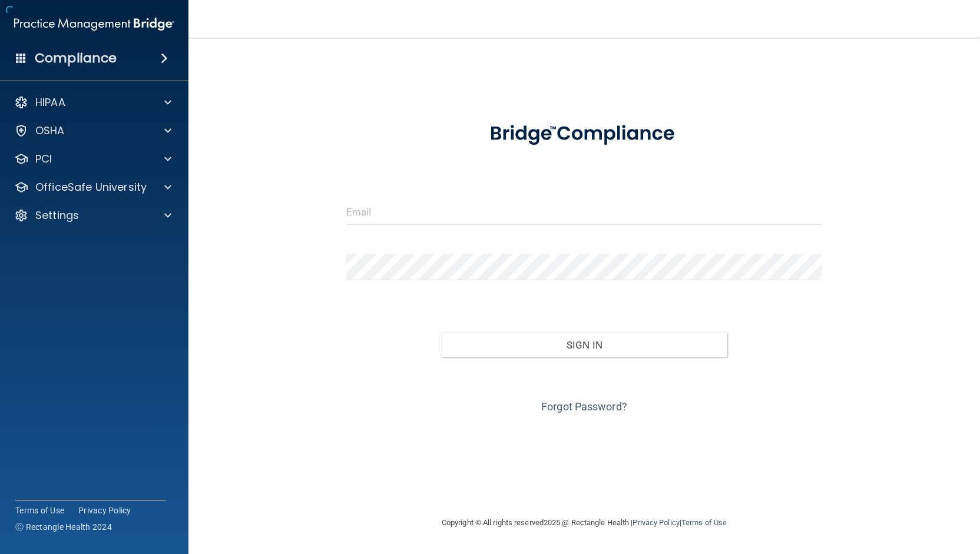 The width and height of the screenshot is (980, 554). I want to click on p: PCI, so click(44, 159).